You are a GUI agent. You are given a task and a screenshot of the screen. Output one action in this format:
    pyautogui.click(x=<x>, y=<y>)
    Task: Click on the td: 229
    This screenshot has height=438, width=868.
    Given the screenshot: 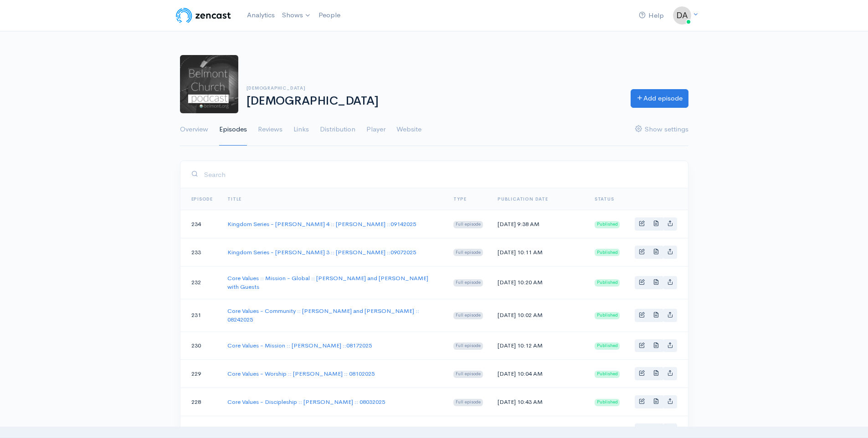 What is the action you would take?
    pyautogui.click(x=200, y=374)
    